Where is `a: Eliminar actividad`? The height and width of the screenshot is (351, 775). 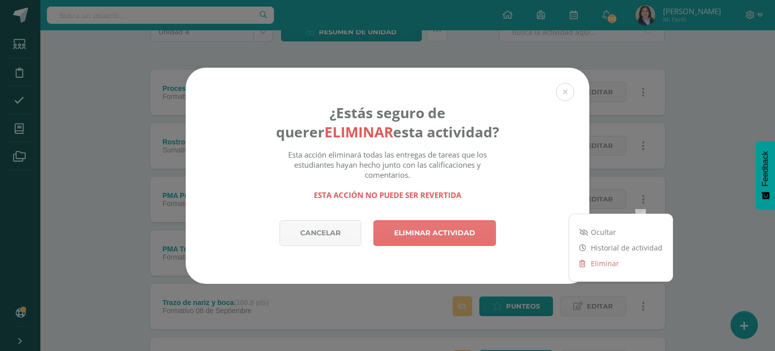
a: Eliminar actividad is located at coordinates (434, 233).